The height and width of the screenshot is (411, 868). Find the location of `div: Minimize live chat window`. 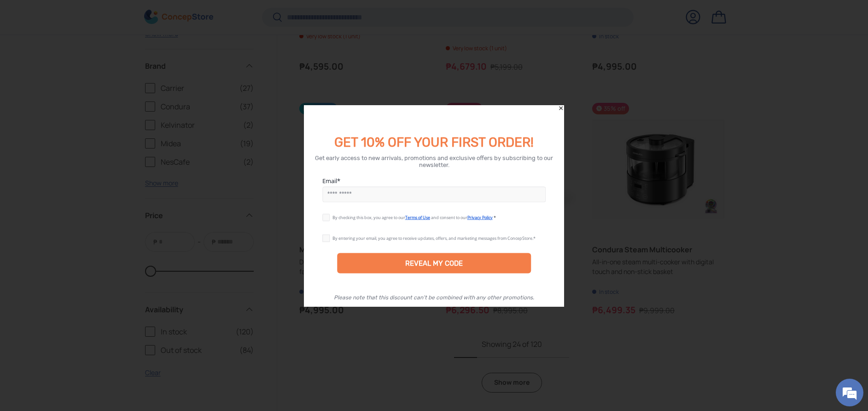

div: Minimize live chat window is located at coordinates (163, 16).